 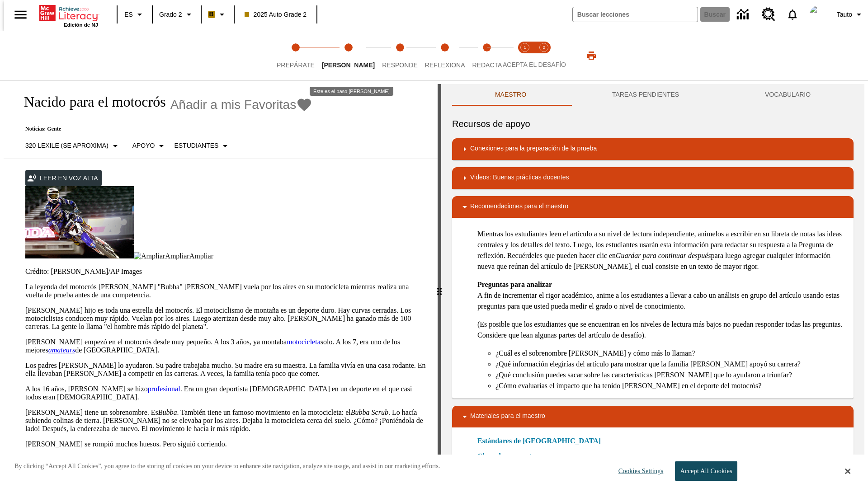 I want to click on div: Conexiones para la preparación de la prueba, so click(x=653, y=149).